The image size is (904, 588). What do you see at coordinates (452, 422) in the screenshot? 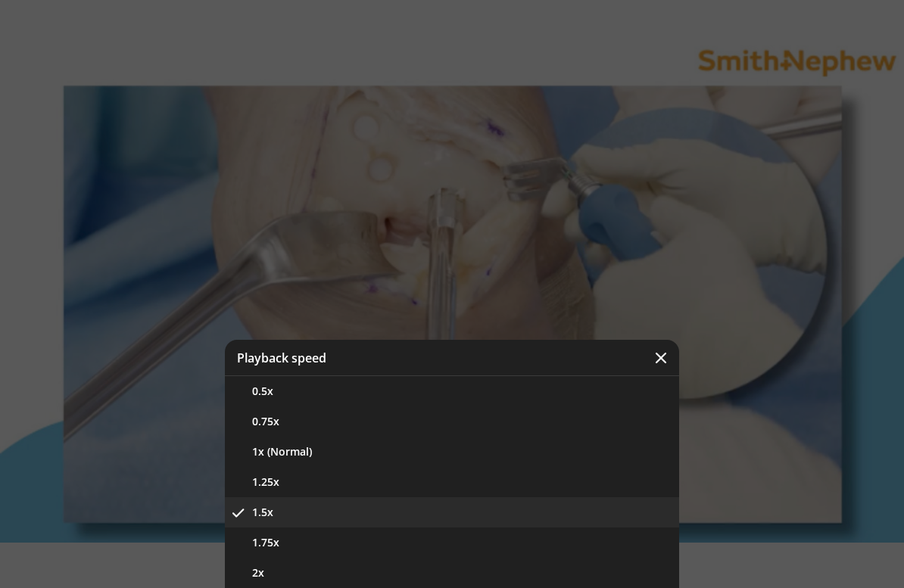
I see `button: 0.75x` at bounding box center [452, 422].